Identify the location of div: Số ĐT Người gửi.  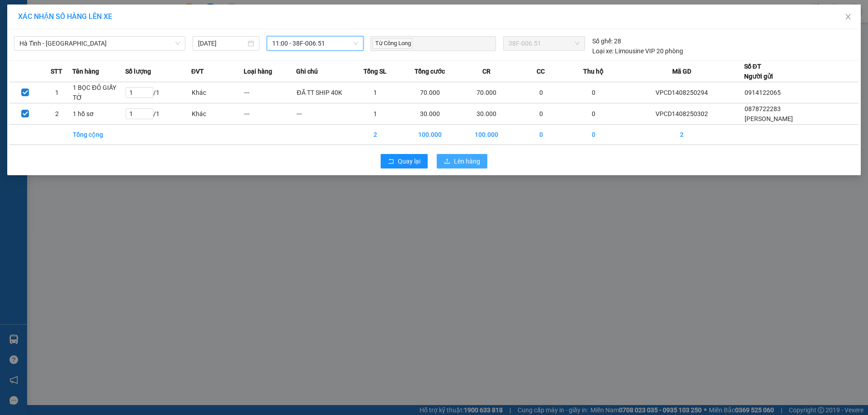
(759, 71).